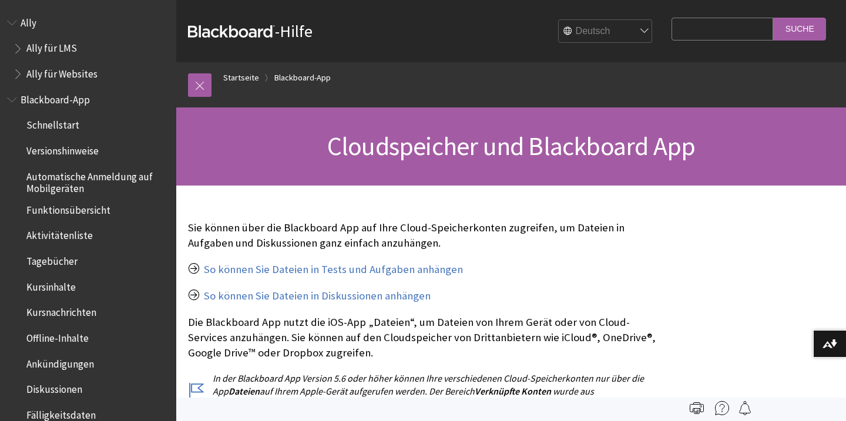 The width and height of the screenshot is (846, 421). What do you see at coordinates (722, 408) in the screenshot?
I see `img: More help` at bounding box center [722, 408].